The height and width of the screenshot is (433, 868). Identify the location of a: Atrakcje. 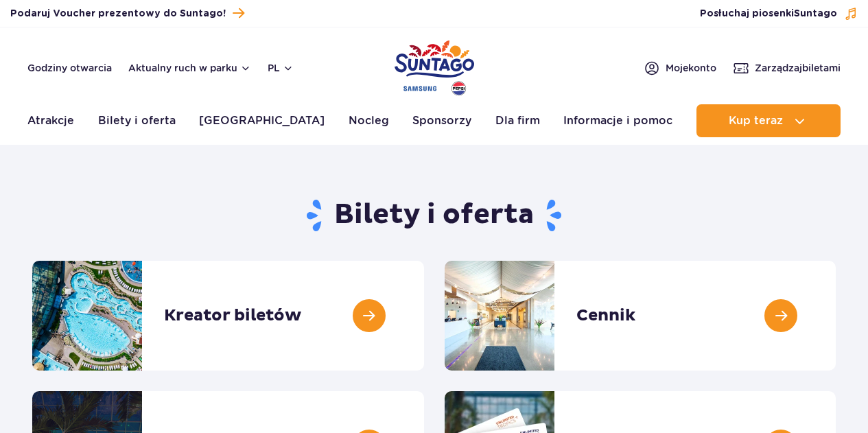
(51, 121).